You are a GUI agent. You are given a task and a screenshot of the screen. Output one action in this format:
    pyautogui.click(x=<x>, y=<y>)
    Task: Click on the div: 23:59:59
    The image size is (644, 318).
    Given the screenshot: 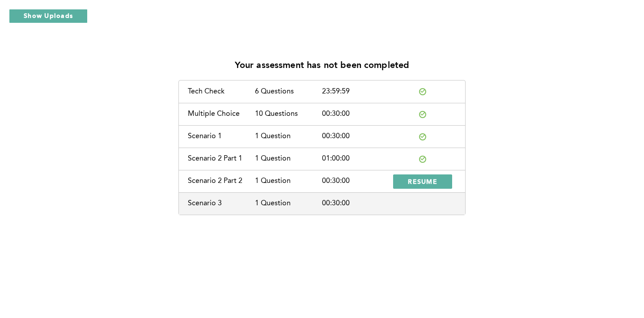 What is the action you would take?
    pyautogui.click(x=356, y=92)
    